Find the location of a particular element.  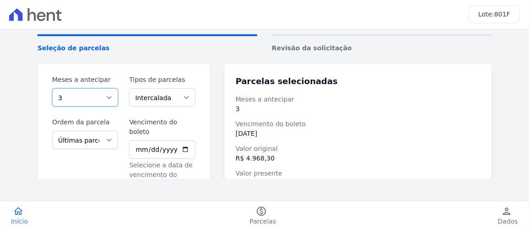

span: Parcelas is located at coordinates (263, 222).